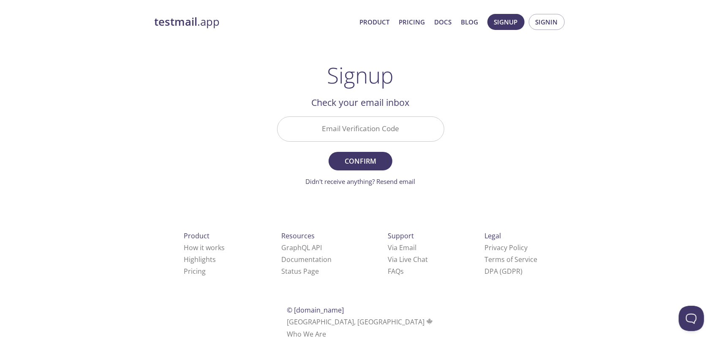  What do you see at coordinates (300, 271) in the screenshot?
I see `a: Status Page` at bounding box center [300, 271].